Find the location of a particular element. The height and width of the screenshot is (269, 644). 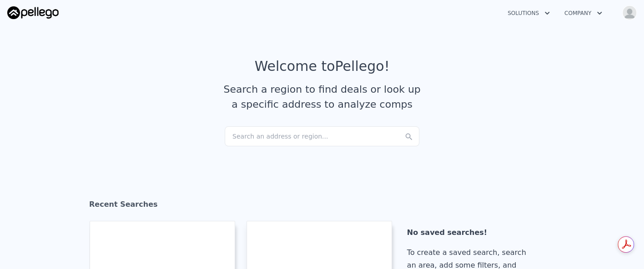

div: Search a region to find deals or look up a specific address to analyze comps is located at coordinates (322, 97).